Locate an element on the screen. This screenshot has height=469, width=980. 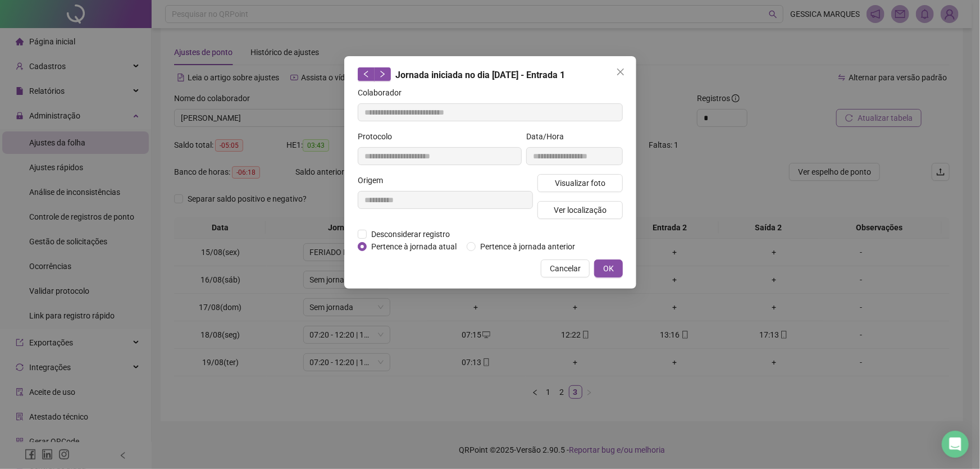
div: Open Intercom Messenger is located at coordinates (956, 444).